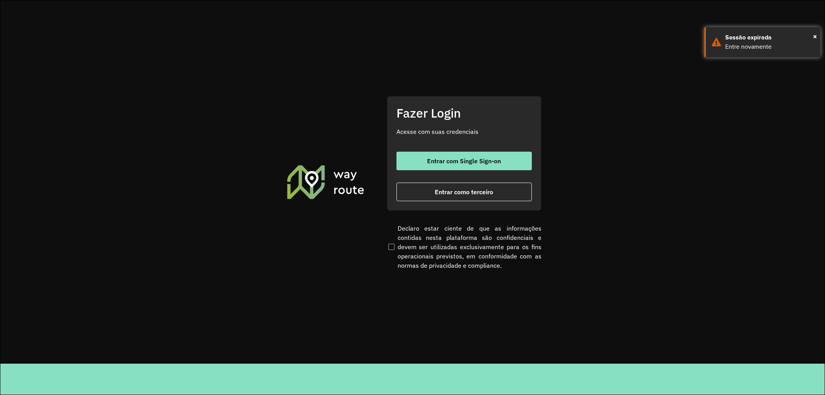  I want to click on button: Close, so click(815, 36).